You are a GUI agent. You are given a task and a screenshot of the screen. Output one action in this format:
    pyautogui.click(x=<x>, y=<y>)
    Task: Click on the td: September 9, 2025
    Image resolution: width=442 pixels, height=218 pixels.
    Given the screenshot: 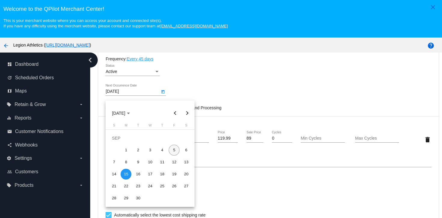 What is the action you would take?
    pyautogui.click(x=138, y=162)
    